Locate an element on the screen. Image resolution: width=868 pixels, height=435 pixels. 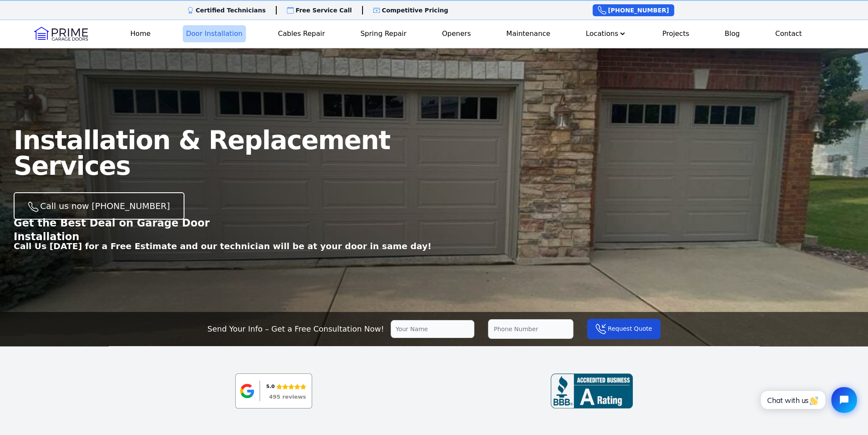
a: Spring Repair is located at coordinates (384, 34).